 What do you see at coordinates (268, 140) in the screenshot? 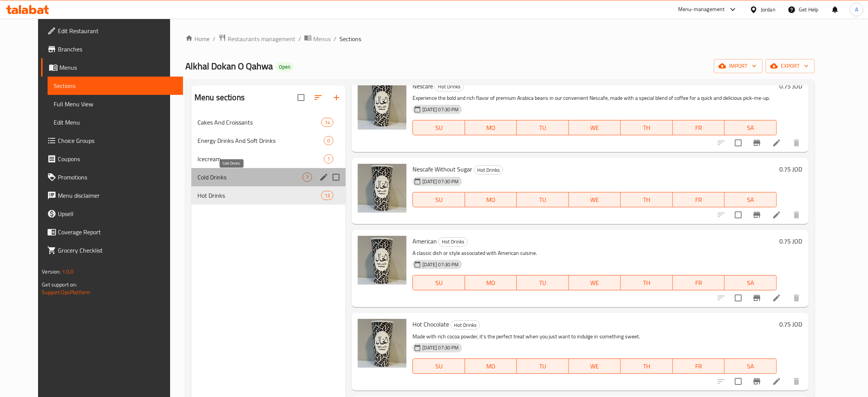
I see `div: Energy Drinks And Soft Drinks0` at bounding box center [268, 140].